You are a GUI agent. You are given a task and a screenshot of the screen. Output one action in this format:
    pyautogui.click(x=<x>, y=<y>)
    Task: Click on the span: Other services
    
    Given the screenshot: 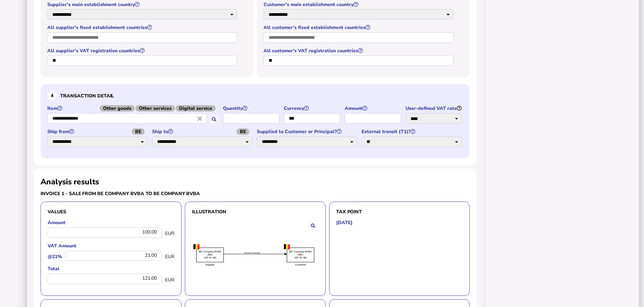 What is the action you would take?
    pyautogui.click(x=155, y=108)
    